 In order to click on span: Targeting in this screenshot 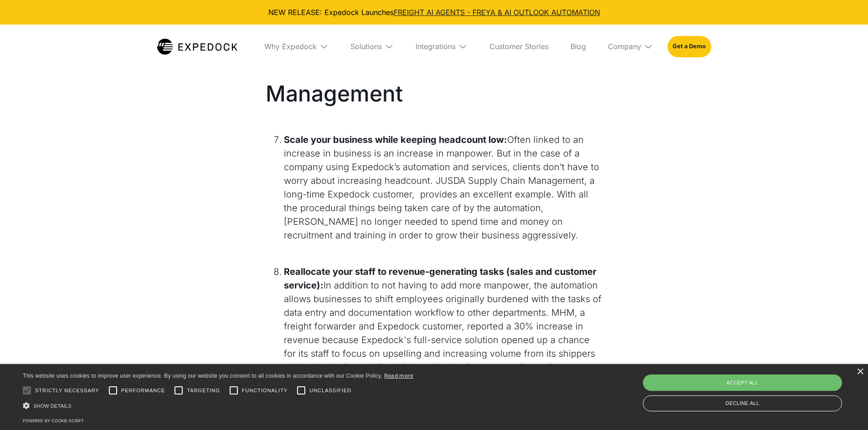, I will do `click(203, 391)`.